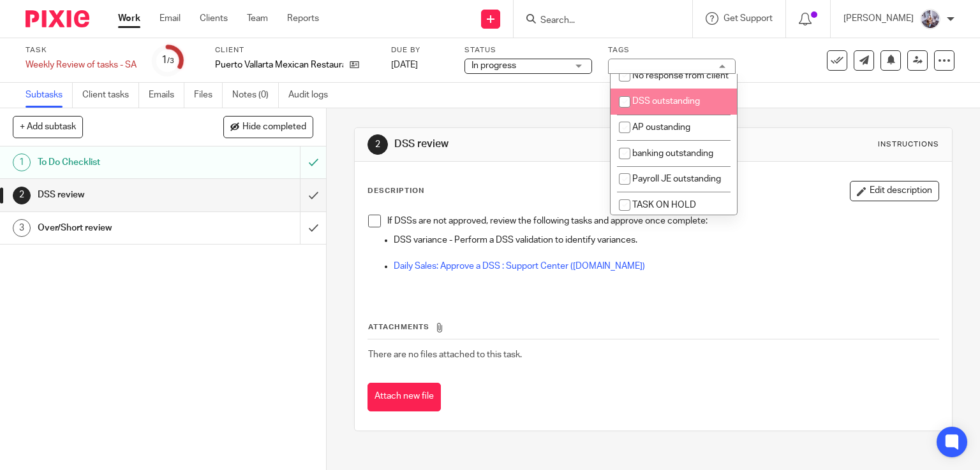 Image resolution: width=980 pixels, height=470 pixels. What do you see at coordinates (110, 95) in the screenshot?
I see `a: Client tasks` at bounding box center [110, 95].